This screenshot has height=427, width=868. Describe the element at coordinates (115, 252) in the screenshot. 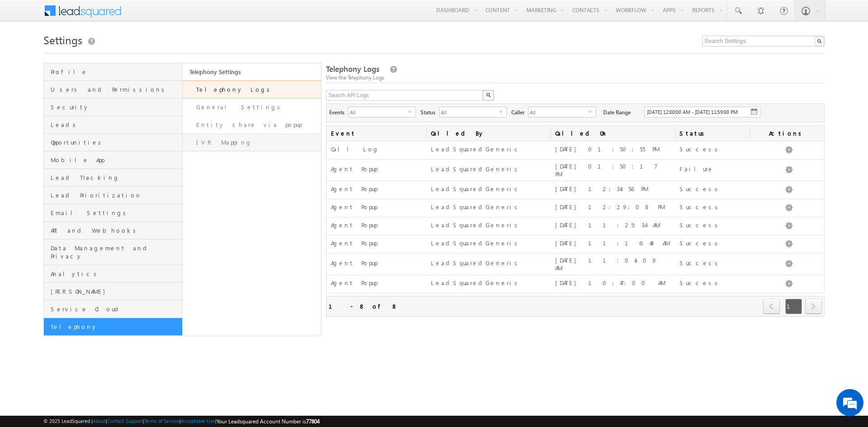

I see `span: Data Management and Privacy` at that location.